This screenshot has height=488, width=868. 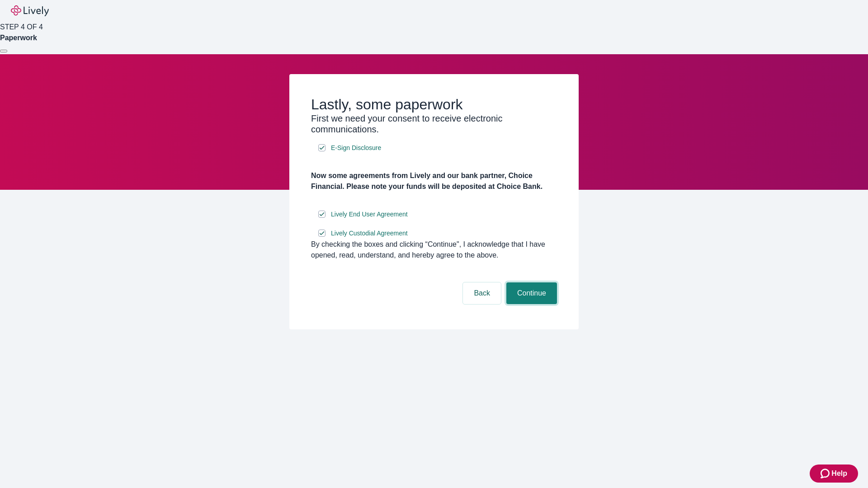 What do you see at coordinates (434, 124) in the screenshot?
I see `h3: First we need your consent to receive electronic communications.` at bounding box center [434, 124].